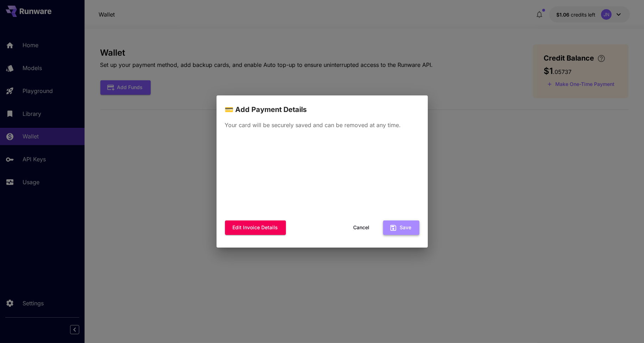 Image resolution: width=644 pixels, height=343 pixels. I want to click on button: Cancel, so click(361, 227).